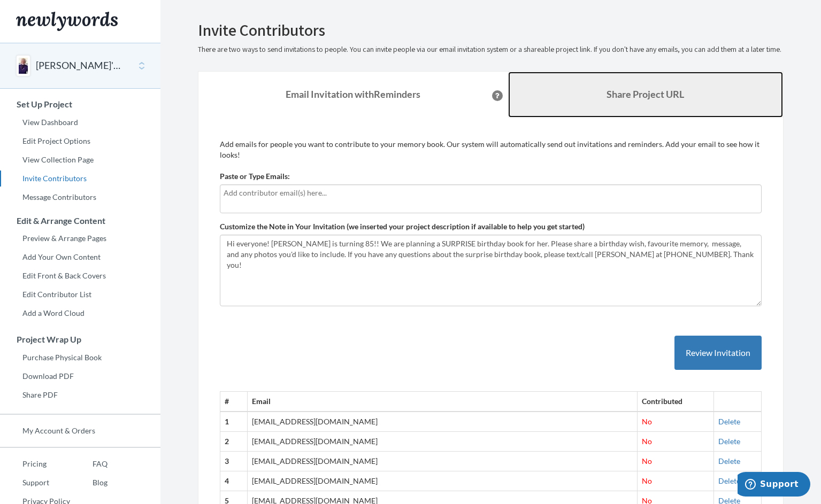 Image resolution: width=821 pixels, height=504 pixels. Describe the element at coordinates (675, 401) in the screenshot. I see `th: Contributed` at that location.